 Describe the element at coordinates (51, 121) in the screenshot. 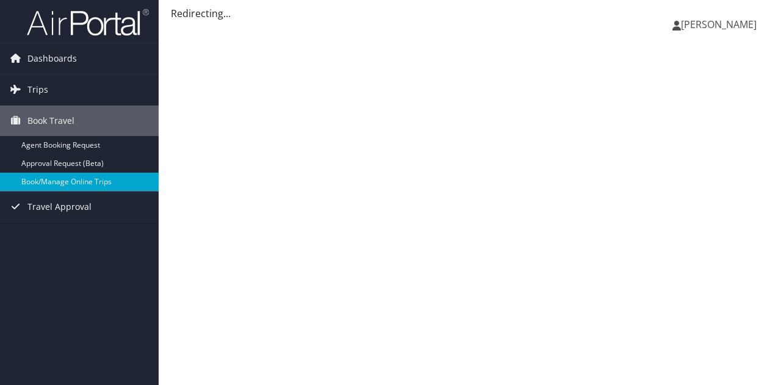

I see `span: Book Travel` at that location.